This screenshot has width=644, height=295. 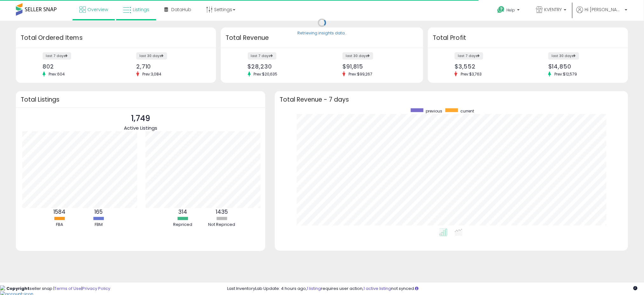 What do you see at coordinates (140, 118) in the screenshot?
I see `p: 1,749` at bounding box center [140, 118].